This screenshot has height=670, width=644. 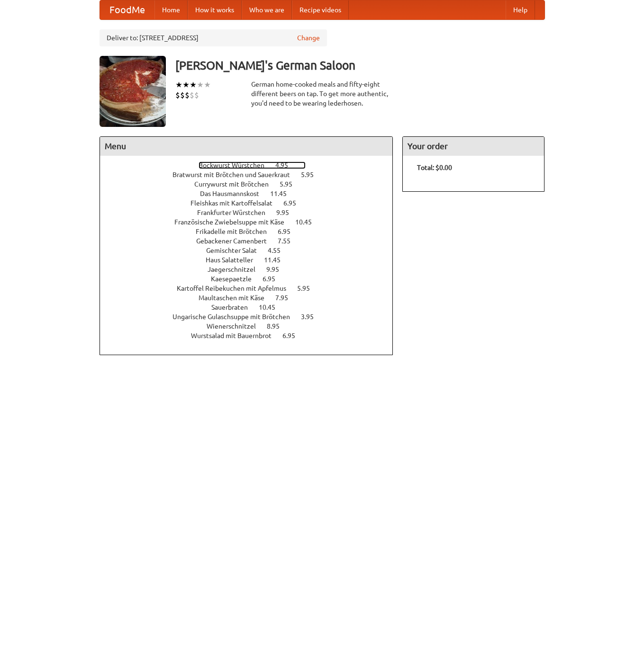 What do you see at coordinates (251, 317) in the screenshot?
I see `a: Ungarische Gulaschsuppe mit Brötchen 3.95` at bounding box center [251, 317].